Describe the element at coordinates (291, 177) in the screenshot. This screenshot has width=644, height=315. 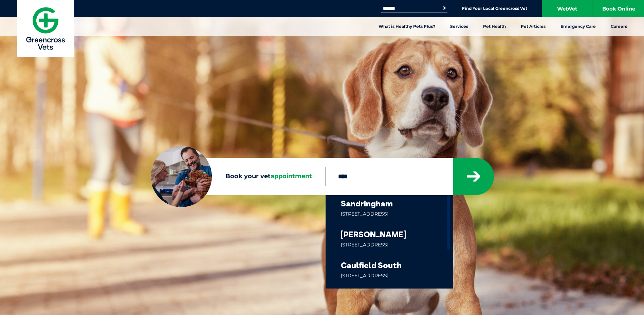
I see `span: appointment` at that location.